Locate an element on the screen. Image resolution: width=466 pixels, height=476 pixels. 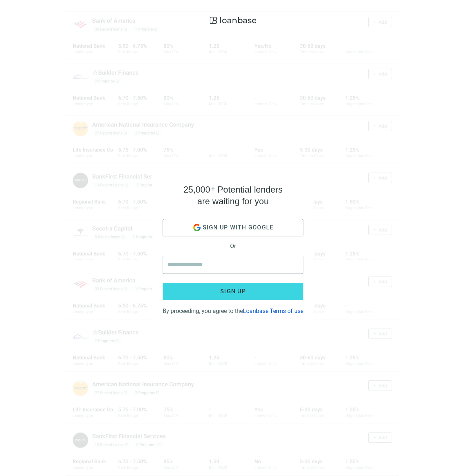
span: Sign up with google is located at coordinates (238, 228).